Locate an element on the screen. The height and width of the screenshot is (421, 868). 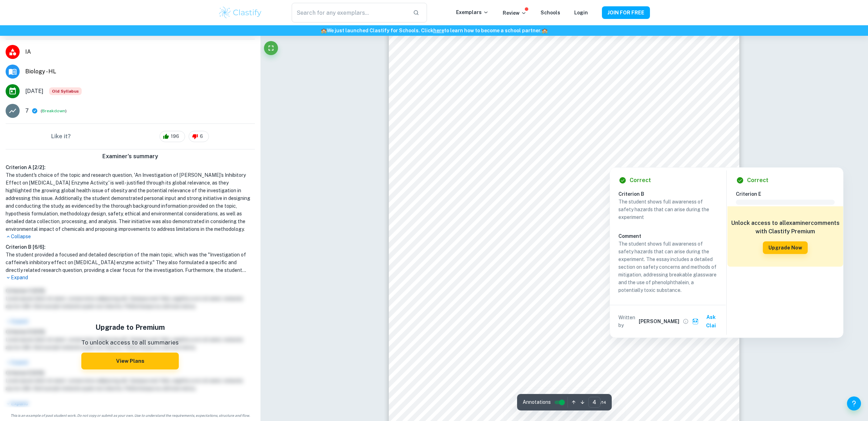
button: Breakdown is located at coordinates (54, 111).